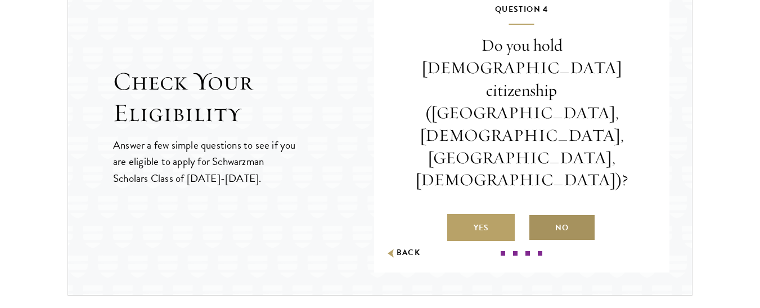 Image resolution: width=760 pixels, height=308 pixels. I want to click on h5: Question 4, so click(522, 13).